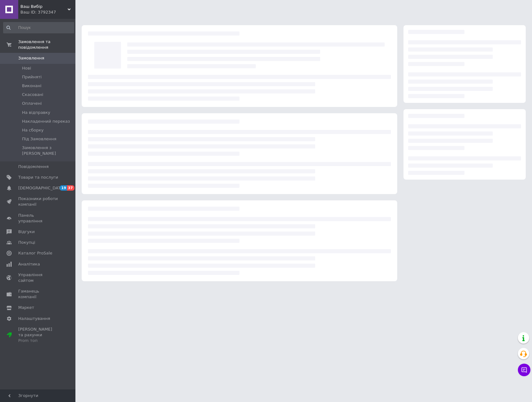  Describe the element at coordinates (38, 294) in the screenshot. I see `span: Гаманець компанії` at that location.